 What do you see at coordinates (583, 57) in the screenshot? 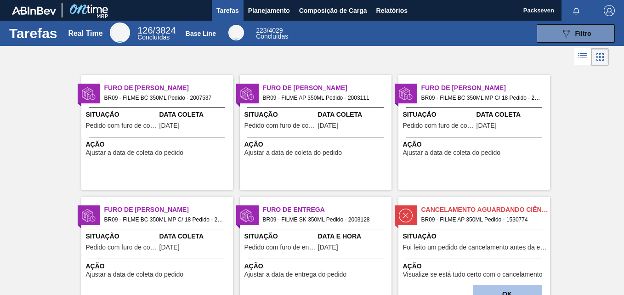
I see `div: Visão em Lista` at bounding box center [583, 57].